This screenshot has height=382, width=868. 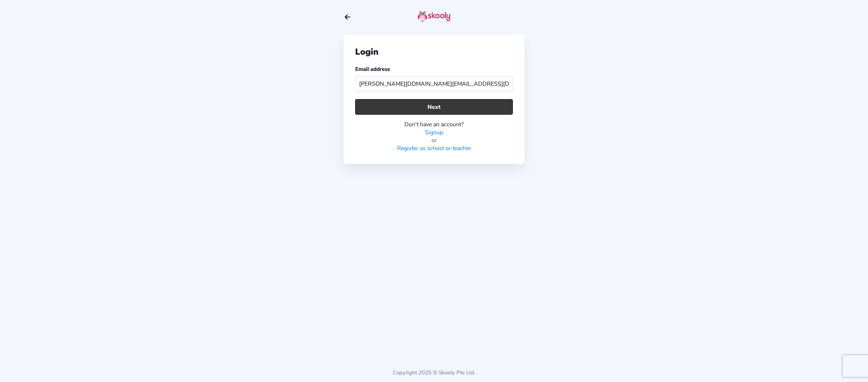 What do you see at coordinates (434, 124) in the screenshot?
I see `div: Don't have an account?` at bounding box center [434, 124].